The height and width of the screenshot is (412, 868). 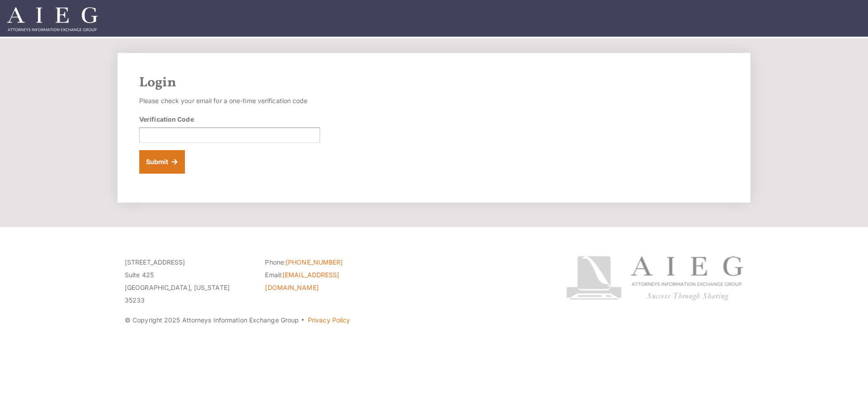 I want to click on h2: Login, so click(x=434, y=83).